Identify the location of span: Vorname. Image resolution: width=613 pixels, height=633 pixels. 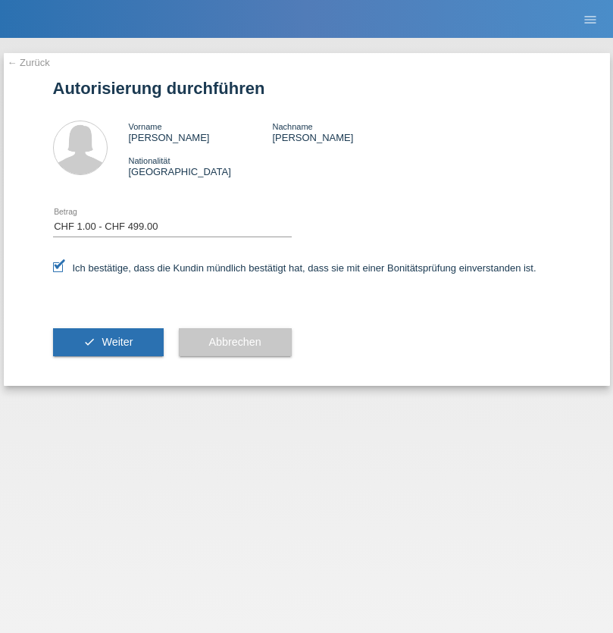
(146, 127).